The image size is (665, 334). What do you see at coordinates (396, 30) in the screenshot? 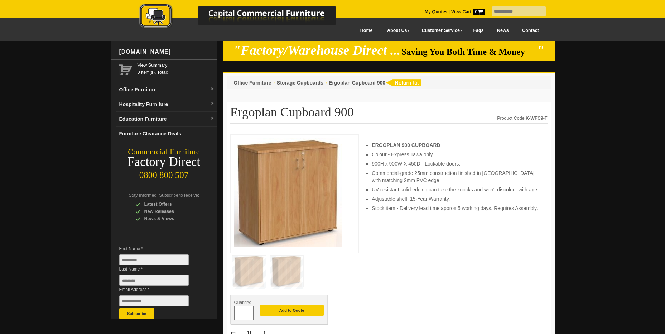
I see `a: About Us` at bounding box center [396, 30].